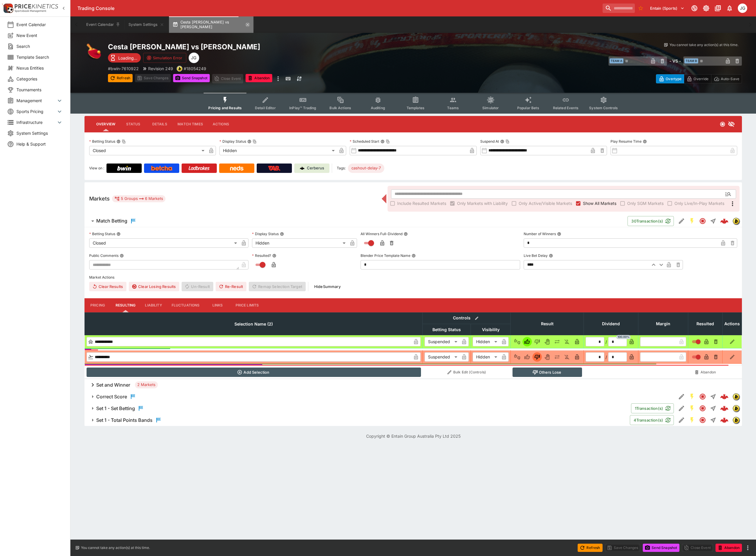  Describe the element at coordinates (692, 397) in the screenshot. I see `button: SGM Enabled` at that location.